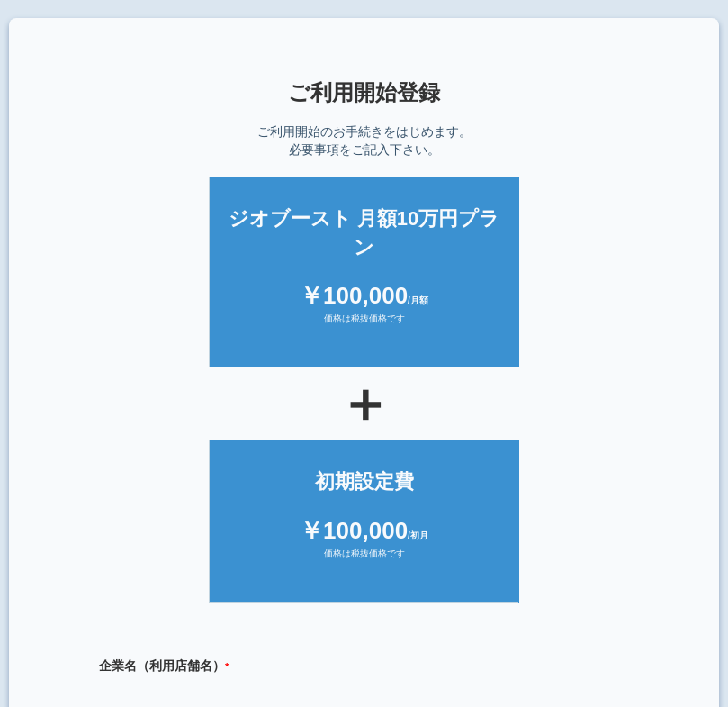  I want to click on h1: ご利用開始登録, so click(364, 93).